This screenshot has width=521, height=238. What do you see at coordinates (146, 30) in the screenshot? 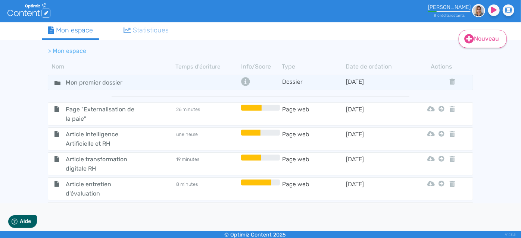
I see `div: Statistiques` at bounding box center [146, 30].